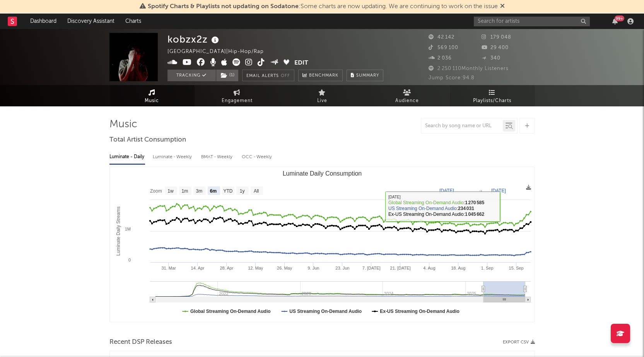 This screenshot has width=644, height=357. What do you see at coordinates (227, 75) in the screenshot?
I see `span: ( 1 )` at bounding box center [227, 75].